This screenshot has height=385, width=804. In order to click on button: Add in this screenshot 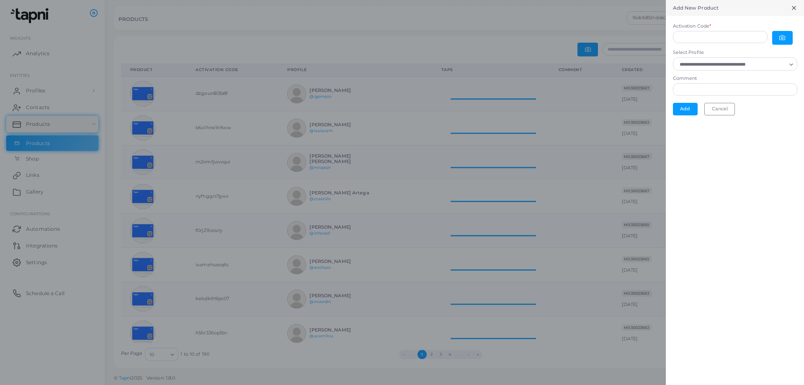, I will do `click(685, 109)`.